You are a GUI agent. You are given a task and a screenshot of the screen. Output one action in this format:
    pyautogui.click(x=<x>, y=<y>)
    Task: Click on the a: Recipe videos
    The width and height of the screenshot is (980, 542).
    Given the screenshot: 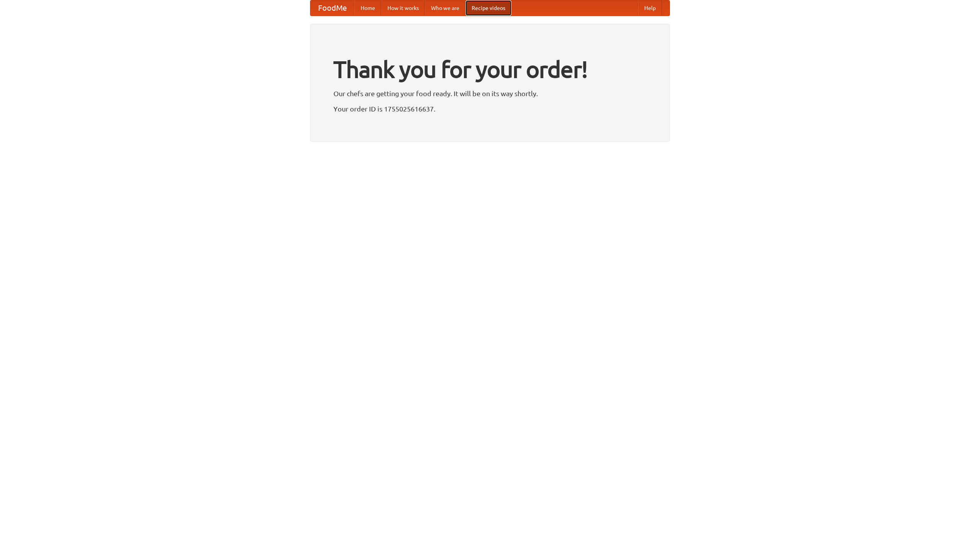 What is the action you would take?
    pyautogui.click(x=488, y=8)
    